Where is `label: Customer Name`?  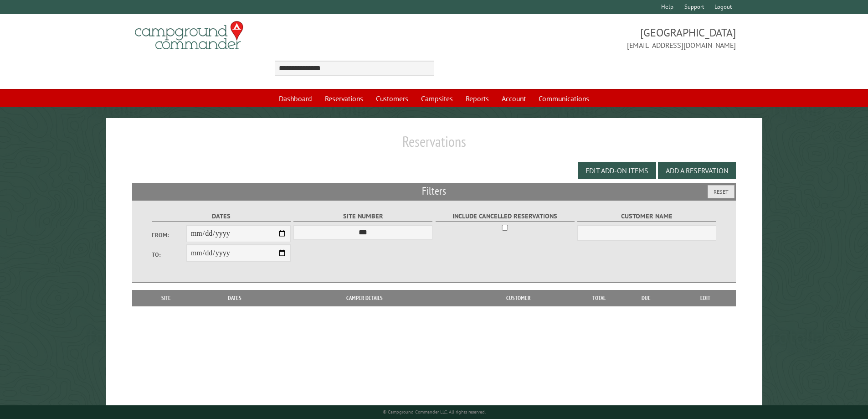
label: Customer Name is located at coordinates (646, 216).